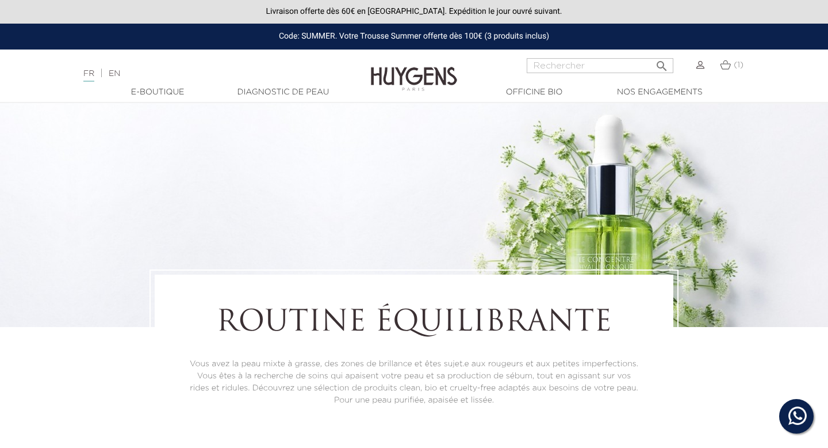  What do you see at coordinates (600, 66) in the screenshot?
I see `input: Rechercher` at bounding box center [600, 66].